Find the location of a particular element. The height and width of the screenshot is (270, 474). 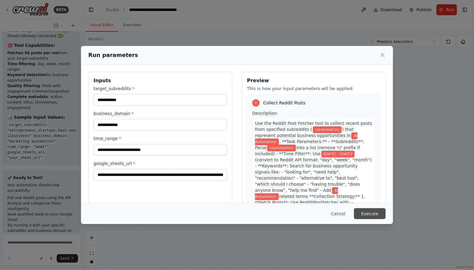

label: google_sheets_url is located at coordinates (160, 164).